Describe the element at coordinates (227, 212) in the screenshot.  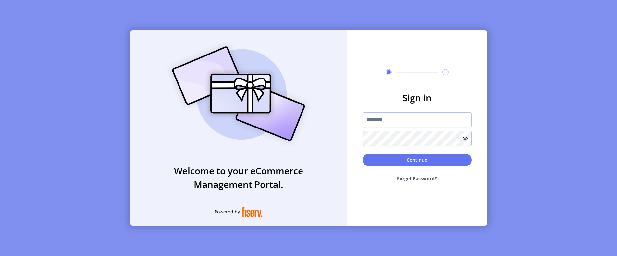
I see `span: Powered by` at that location.